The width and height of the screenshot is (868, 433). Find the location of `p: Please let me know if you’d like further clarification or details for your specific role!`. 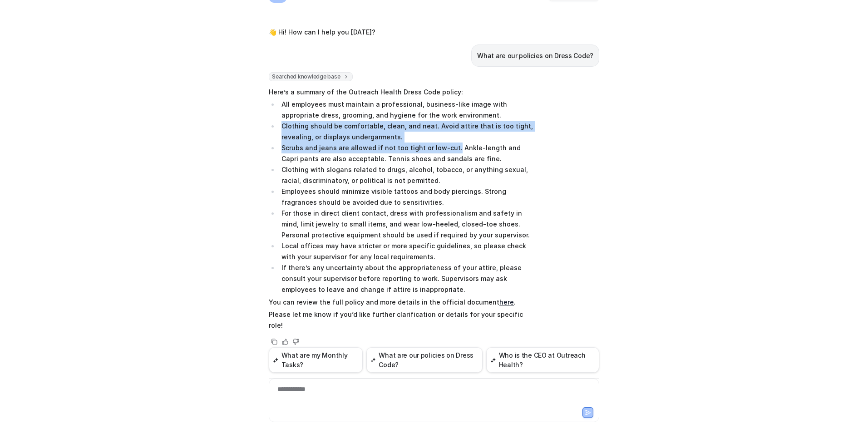

p: Please let me know if you’d like further clarification or details for your specific role! is located at coordinates (401, 320).